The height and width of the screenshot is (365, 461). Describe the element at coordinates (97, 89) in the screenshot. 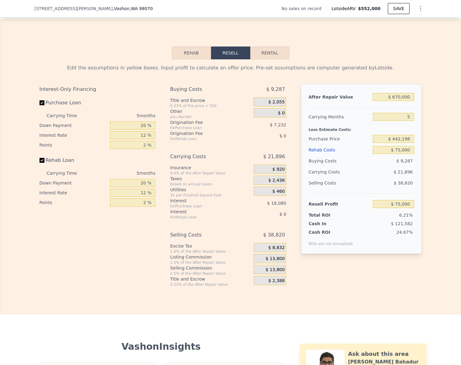

I see `div: Interest-Only Financing` at that location.